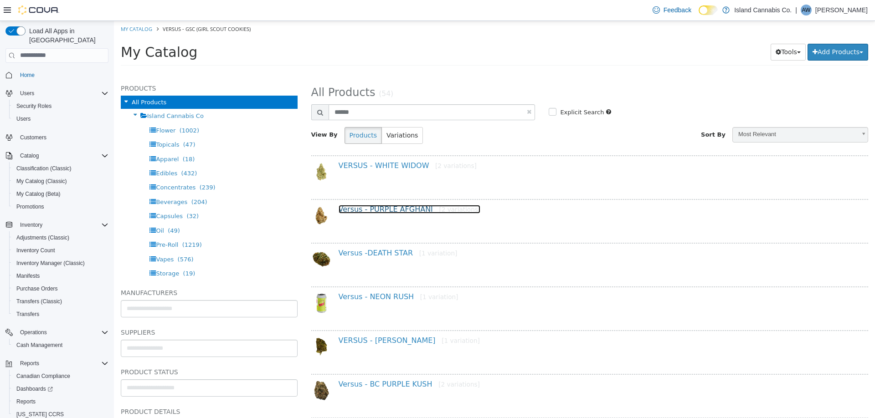 The width and height of the screenshot is (875, 418). What do you see at coordinates (36, 251) in the screenshot?
I see `a: Inventory Count` at bounding box center [36, 251].